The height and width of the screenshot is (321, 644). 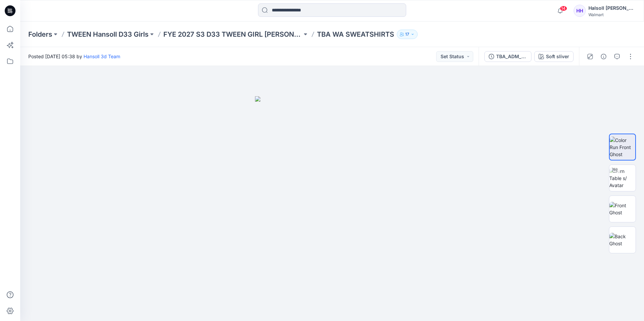 What do you see at coordinates (332, 209) in the screenshot?
I see `img: eyJhbGciOiJIUzI1NiIsImtpZCI6IjAiLCJzbHQiOiJzZXMiLCJ0eXAiOiJKV1QifQ.eyJkYXRhIjp7InR5cGUiOiJzdG9yYW...` at bounding box center [332, 209].